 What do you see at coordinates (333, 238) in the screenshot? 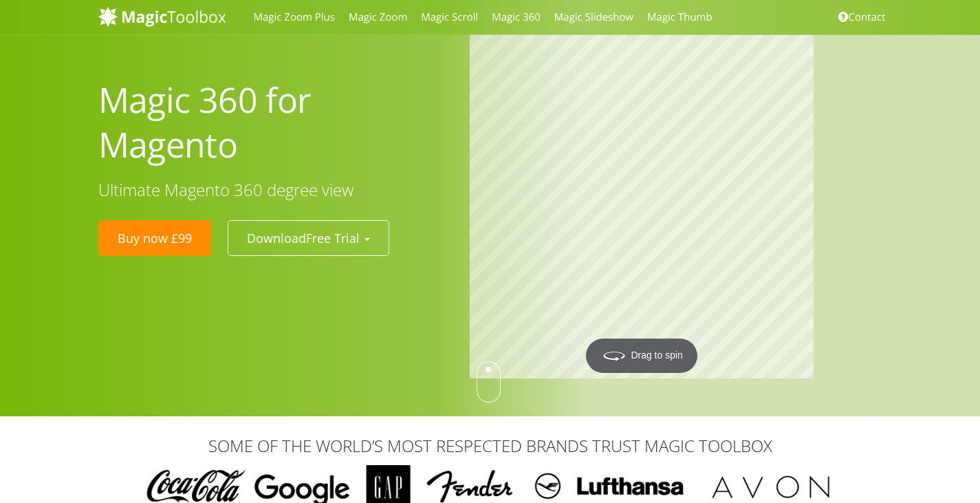
I see `span: Free Trial` at bounding box center [333, 238].